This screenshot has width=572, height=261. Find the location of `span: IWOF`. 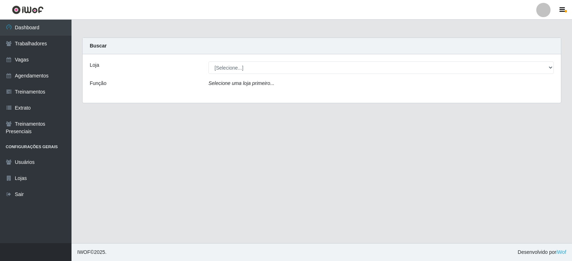

span: IWOF is located at coordinates (84, 252).